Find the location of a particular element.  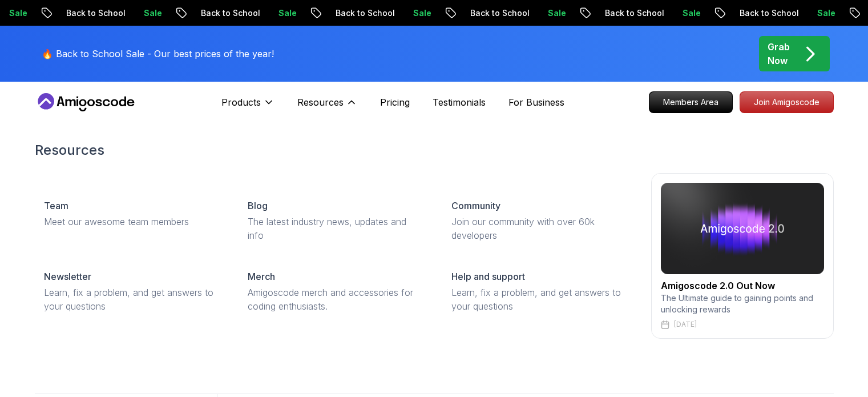

button: Resources is located at coordinates (327, 107).